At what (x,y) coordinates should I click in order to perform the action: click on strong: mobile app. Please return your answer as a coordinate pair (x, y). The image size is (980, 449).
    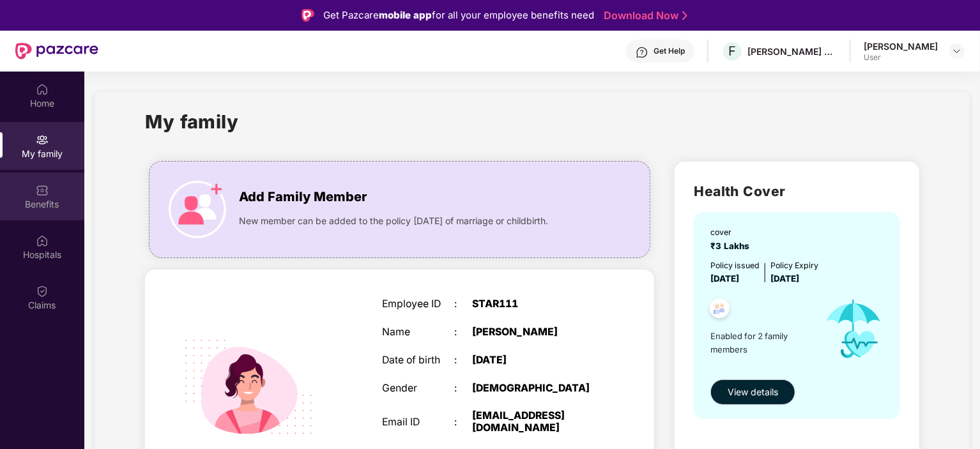
    Looking at the image, I should click on (405, 15).